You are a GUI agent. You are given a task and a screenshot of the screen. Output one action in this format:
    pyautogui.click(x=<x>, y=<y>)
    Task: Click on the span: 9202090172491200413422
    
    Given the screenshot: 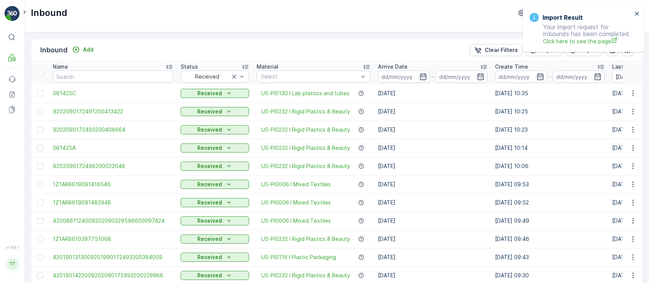 What is the action you would take?
    pyautogui.click(x=113, y=112)
    